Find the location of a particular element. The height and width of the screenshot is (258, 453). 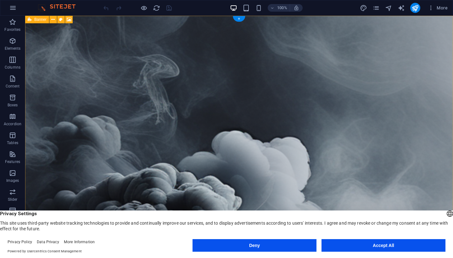

button: More is located at coordinates (438, 8).